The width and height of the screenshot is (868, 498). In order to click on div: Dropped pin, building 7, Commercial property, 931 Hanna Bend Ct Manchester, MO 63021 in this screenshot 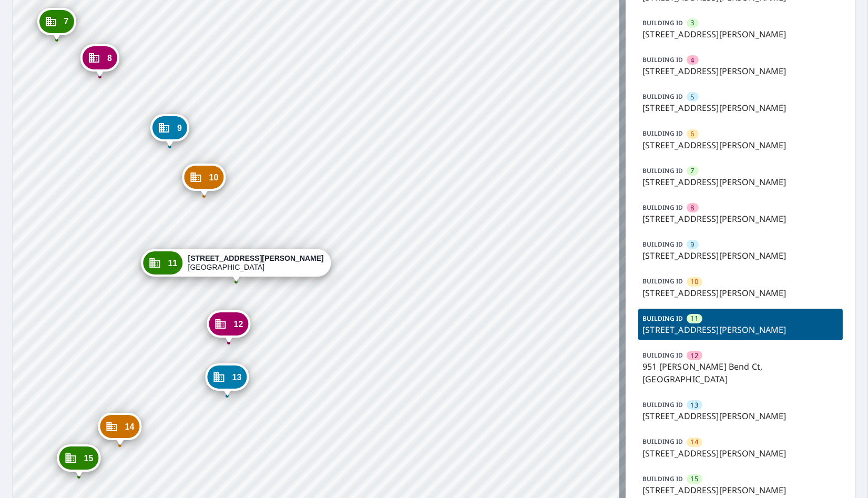, I will do `click(57, 24)`.